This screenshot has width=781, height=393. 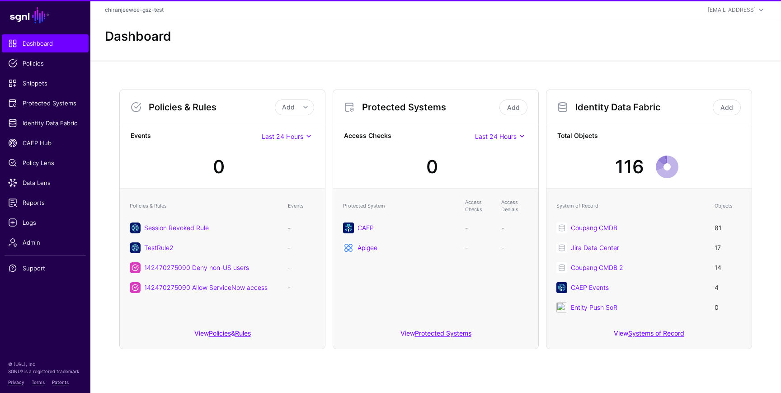 What do you see at coordinates (594, 227) in the screenshot?
I see `a: Coupang CMDB` at bounding box center [594, 227].